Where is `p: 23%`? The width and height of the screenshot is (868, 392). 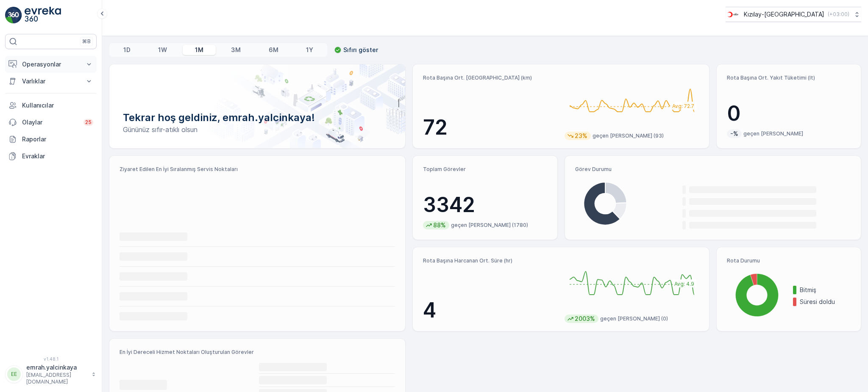
p: 23% is located at coordinates (581, 136).